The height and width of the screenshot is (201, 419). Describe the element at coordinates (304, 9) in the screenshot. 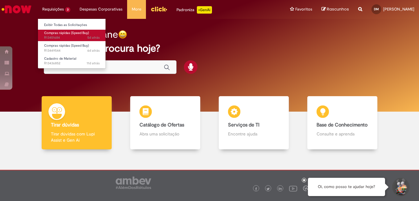

I see `span: Favoritos` at that location.